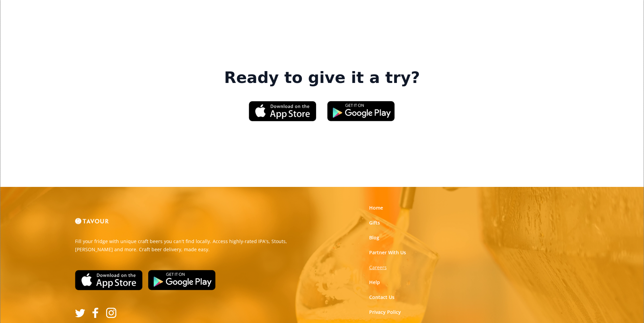 Image resolution: width=644 pixels, height=323 pixels. I want to click on a: Careers, so click(378, 268).